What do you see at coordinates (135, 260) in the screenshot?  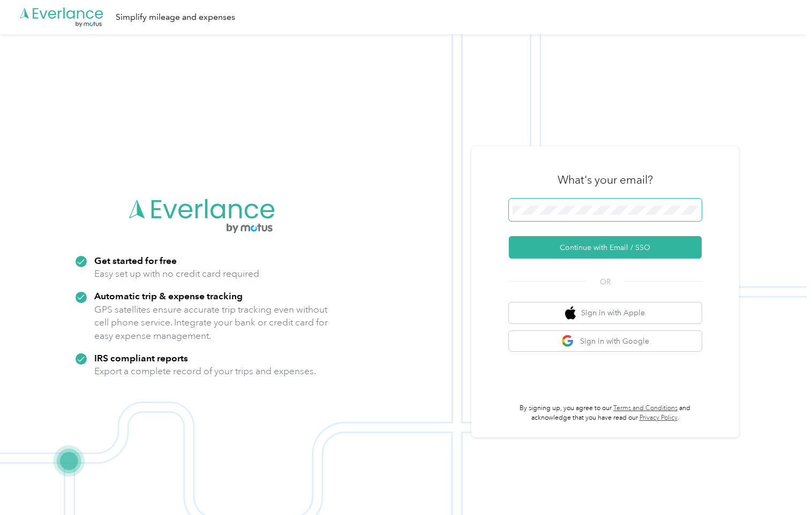 I see `strong: Get started for free` at bounding box center [135, 260].